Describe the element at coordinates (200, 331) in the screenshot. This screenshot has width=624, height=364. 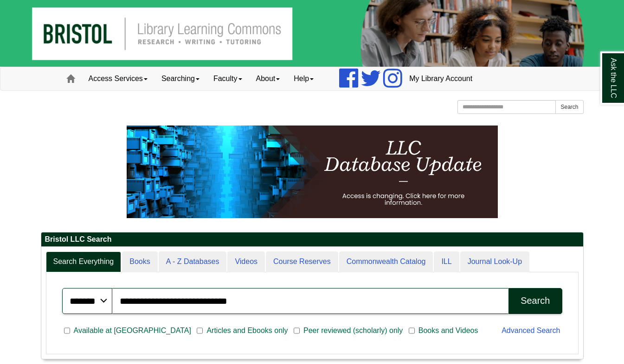
I see `input: Articles and Ebooks only` at that location.